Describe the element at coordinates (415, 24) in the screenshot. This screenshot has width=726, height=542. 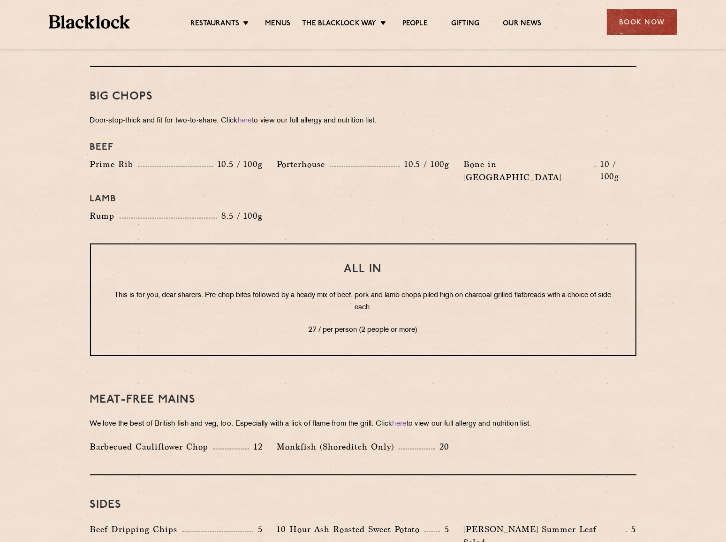
I see `a: People` at that location.